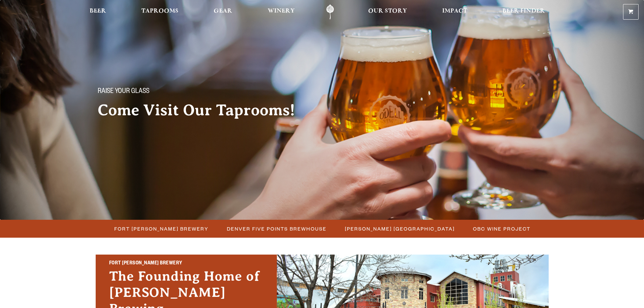 The width and height of the screenshot is (644, 308). What do you see at coordinates (524, 11) in the screenshot?
I see `span: Beer Finder` at bounding box center [524, 11].